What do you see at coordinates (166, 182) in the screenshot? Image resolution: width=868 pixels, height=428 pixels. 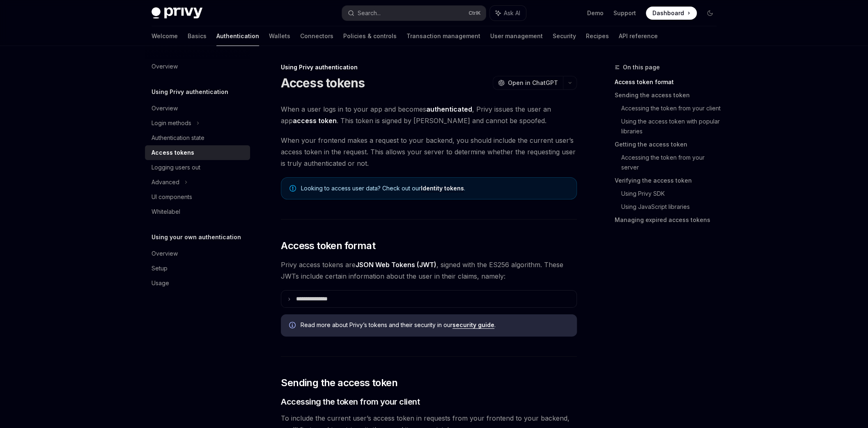 I see `div: Advanced` at bounding box center [166, 182].